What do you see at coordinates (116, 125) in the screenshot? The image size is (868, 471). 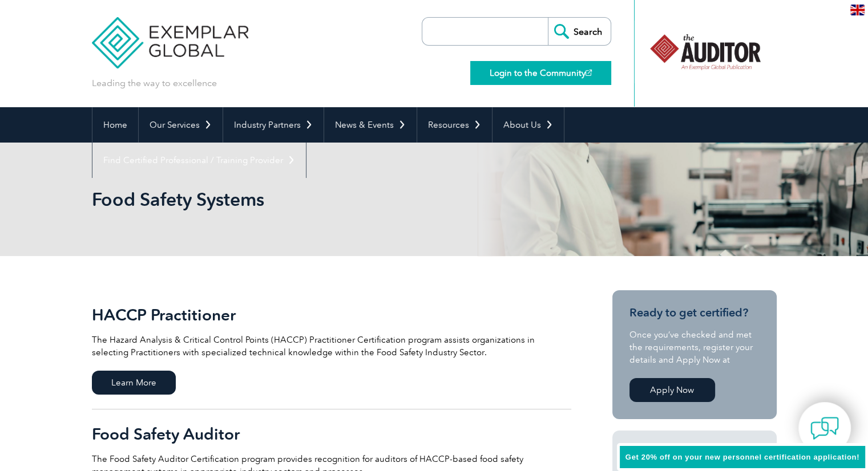 I see `a: Home` at bounding box center [116, 125].